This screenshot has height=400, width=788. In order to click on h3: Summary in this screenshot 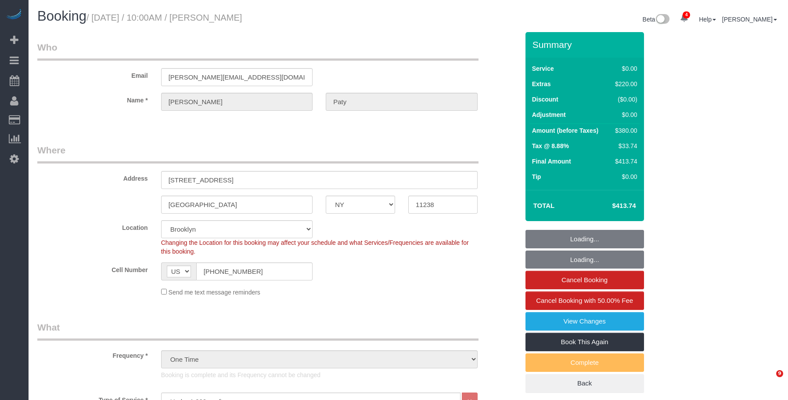, I will do `click(586, 44)`.